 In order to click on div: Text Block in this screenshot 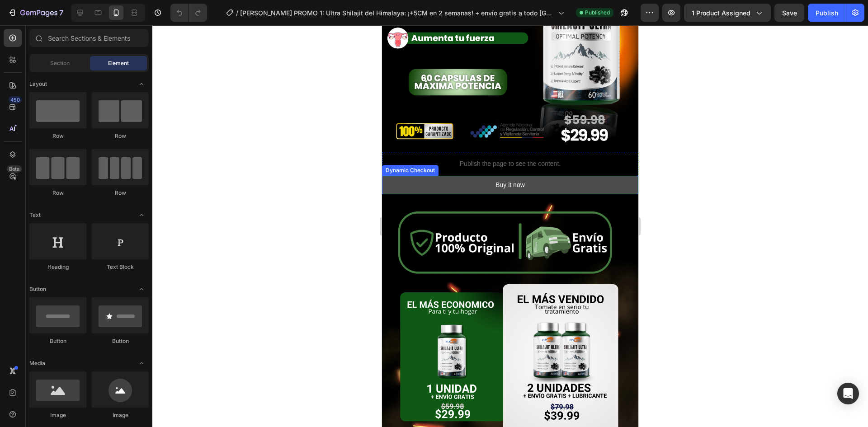, I will do `click(120, 267)`.